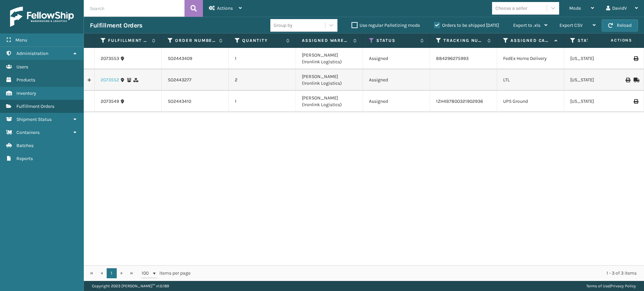 This screenshot has height=291, width=644. Describe the element at coordinates (620, 26) in the screenshot. I see `button: Reload` at that location.